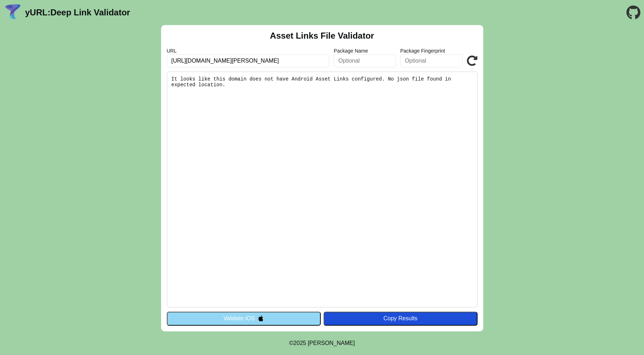 This screenshot has height=355, width=644. Describe the element at coordinates (431, 51) in the screenshot. I see `label: Package Fingerprint` at that location.